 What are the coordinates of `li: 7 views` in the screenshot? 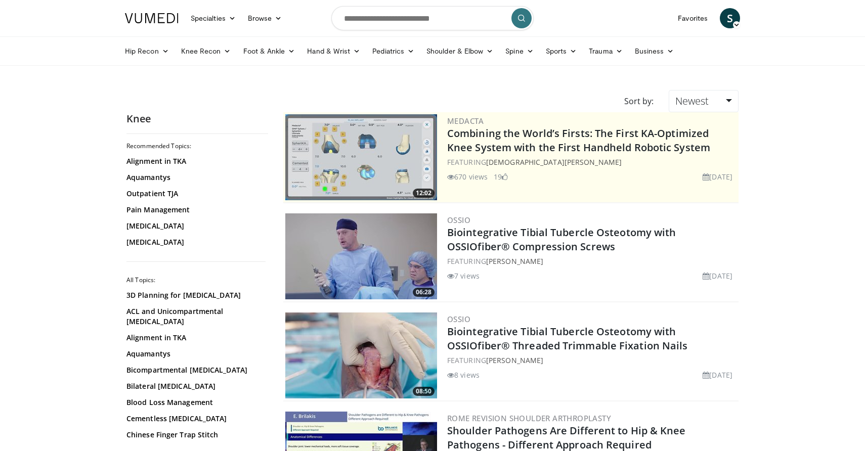 It's located at (463, 276).